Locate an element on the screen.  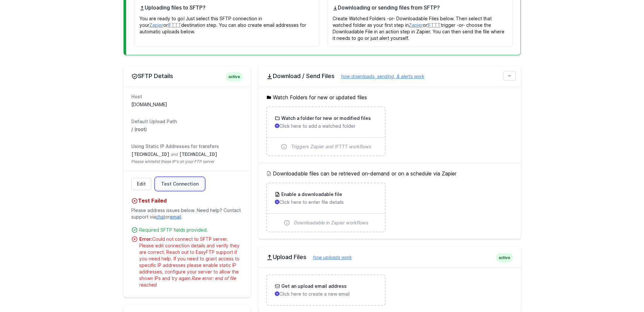
div: Required SFTP fields provided. is located at coordinates (191, 230).